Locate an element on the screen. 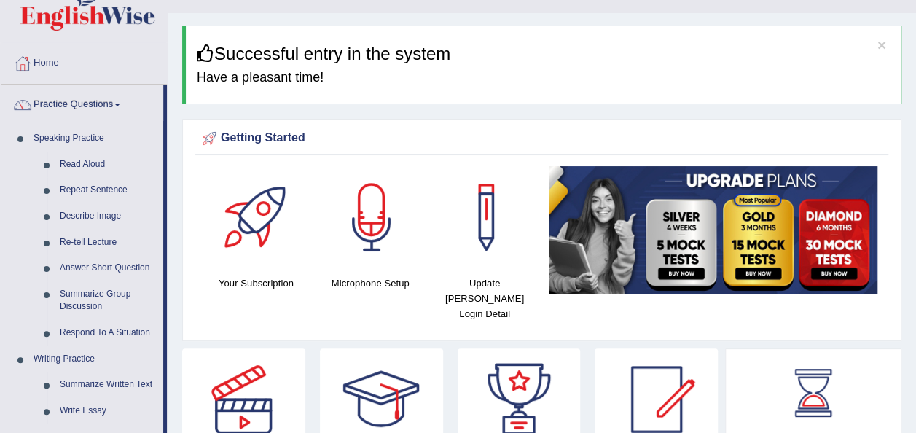  a: Practice Questions is located at coordinates (82, 103).